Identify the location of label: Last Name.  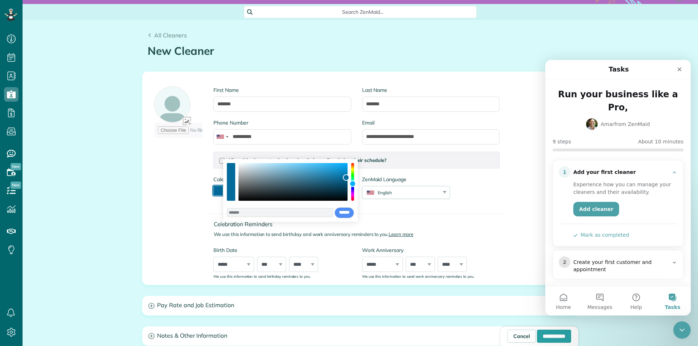
(431, 90).